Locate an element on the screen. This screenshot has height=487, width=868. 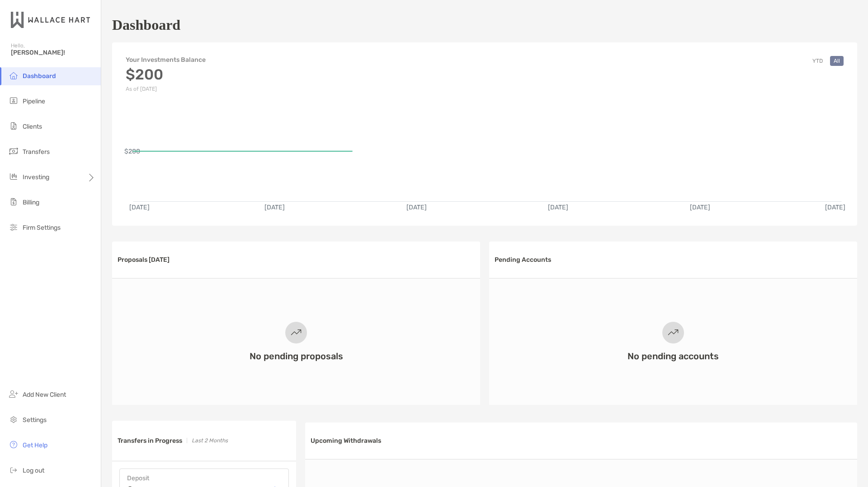
span: Billing is located at coordinates (31, 202).